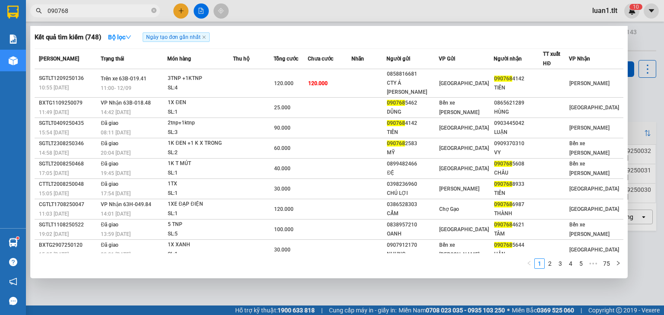  What do you see at coordinates (518, 173) in the screenshot?
I see `div: CHÂU` at bounding box center [518, 173].